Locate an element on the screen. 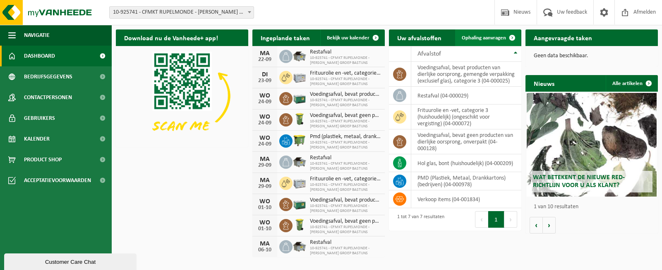  h2: Nieuws is located at coordinates (544, 83).